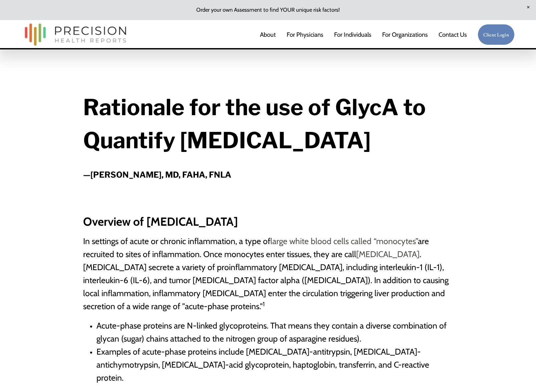  Describe the element at coordinates (266, 274) in the screenshot. I see `span: In settings of acute or chronic inflammation, a type of are recruited to sites of inflammation. O...` at that location.